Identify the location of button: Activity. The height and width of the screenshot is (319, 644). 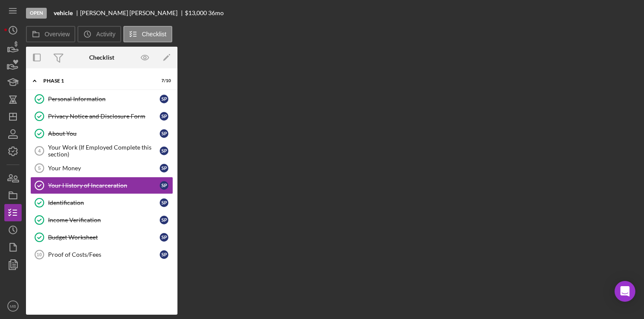
(99, 34).